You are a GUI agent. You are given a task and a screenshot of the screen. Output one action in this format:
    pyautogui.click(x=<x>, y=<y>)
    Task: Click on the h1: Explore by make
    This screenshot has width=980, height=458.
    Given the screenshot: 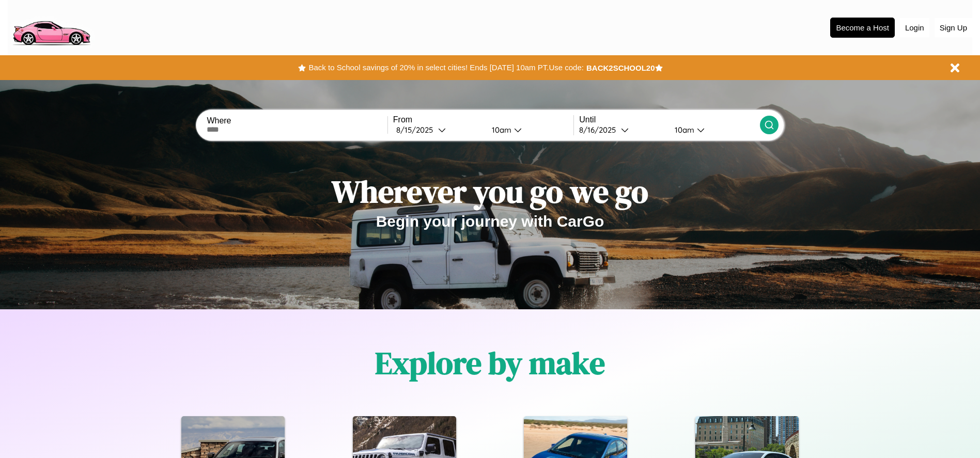 What is the action you would take?
    pyautogui.click(x=489, y=363)
    